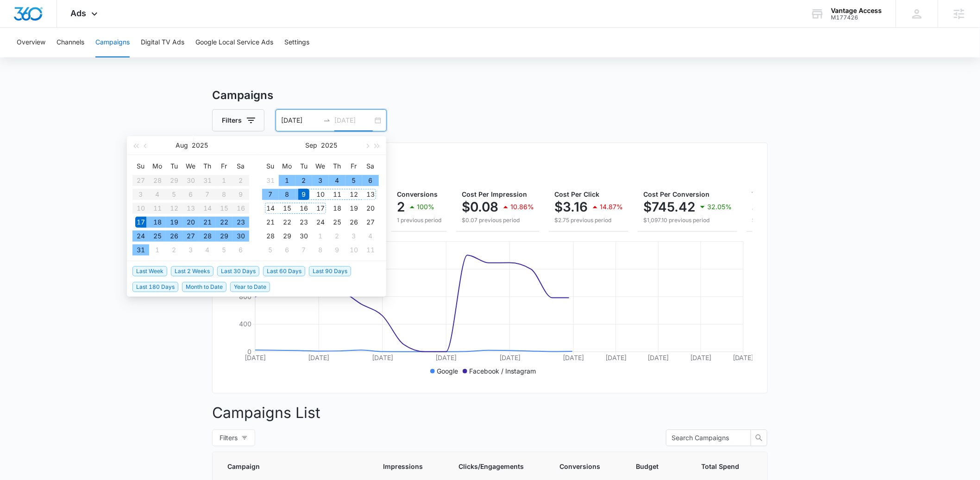 The height and width of the screenshot is (480, 980). What do you see at coordinates (174, 166) in the screenshot?
I see `th: Tu` at bounding box center [174, 166].